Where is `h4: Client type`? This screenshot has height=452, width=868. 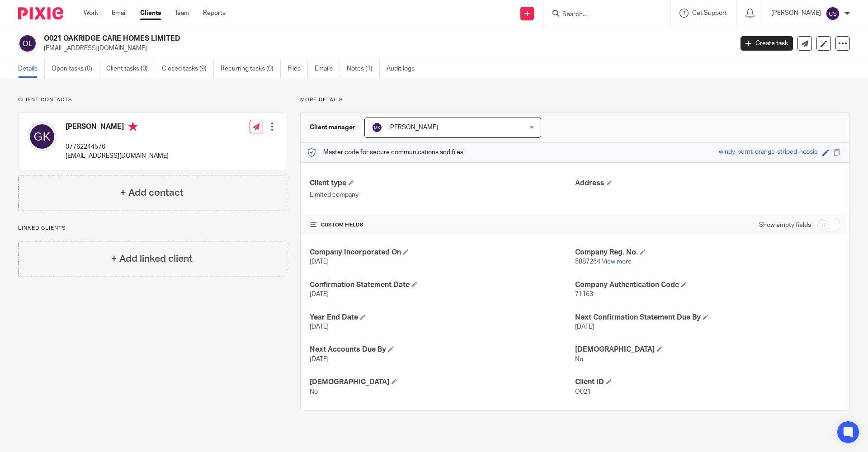 h4: Client type is located at coordinates (442, 183).